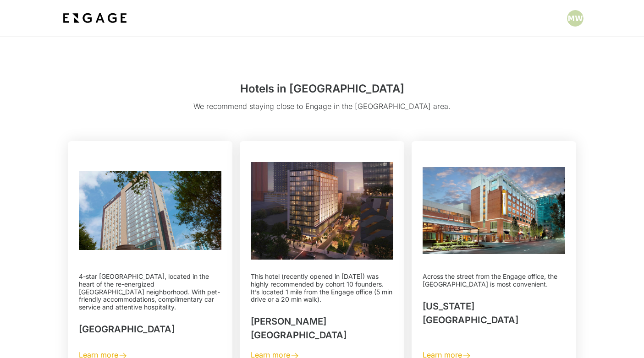 Image resolution: width=644 pixels, height=358 pixels. I want to click on button: Open profile menu, so click(575, 18).